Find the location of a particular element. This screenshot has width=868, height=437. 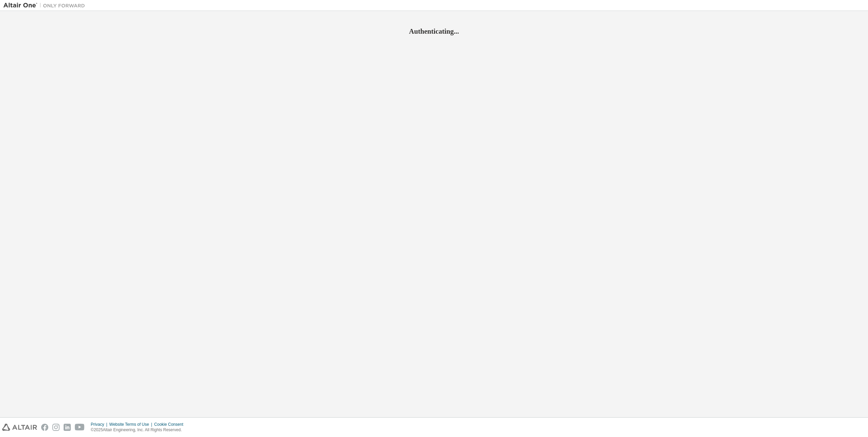

img: altair_logo.svg is located at coordinates (19, 427).